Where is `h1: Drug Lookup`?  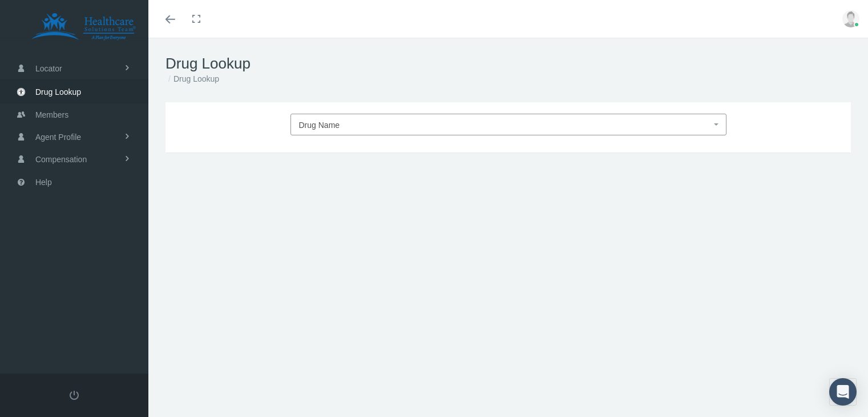
h1: Drug Lookup is located at coordinates (508, 63).